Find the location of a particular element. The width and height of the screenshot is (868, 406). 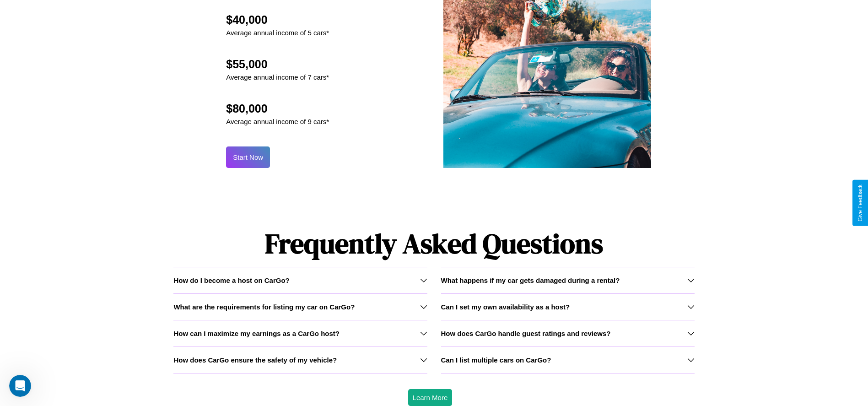

h2: $55,000 is located at coordinates (278, 65).